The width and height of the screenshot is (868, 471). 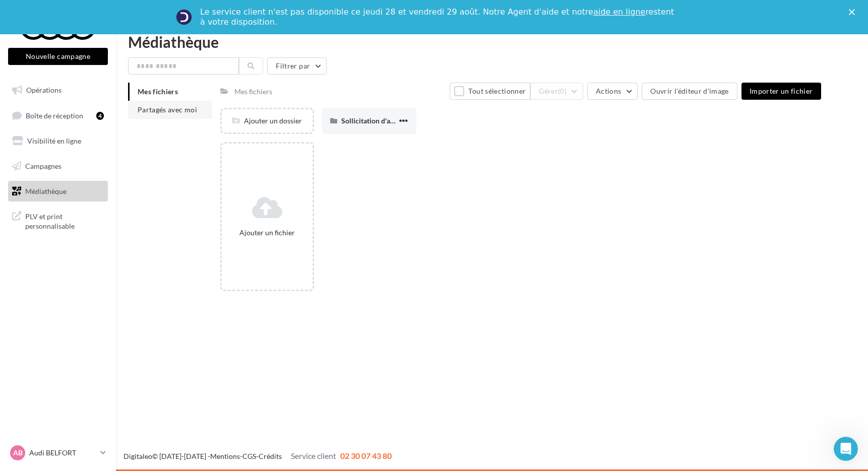 What do you see at coordinates (58, 166) in the screenshot?
I see `a: Campagnes` at bounding box center [58, 166].